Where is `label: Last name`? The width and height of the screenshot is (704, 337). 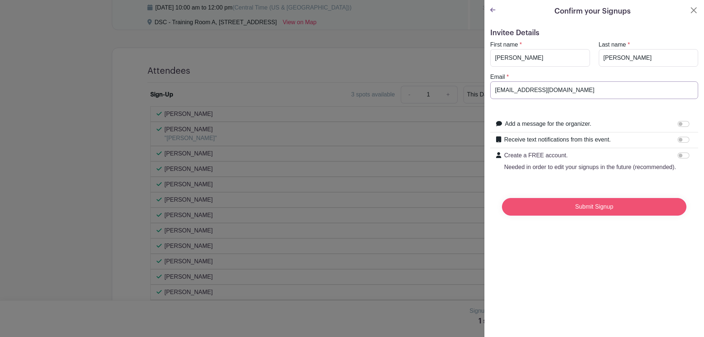
label: Last name is located at coordinates (612, 45).